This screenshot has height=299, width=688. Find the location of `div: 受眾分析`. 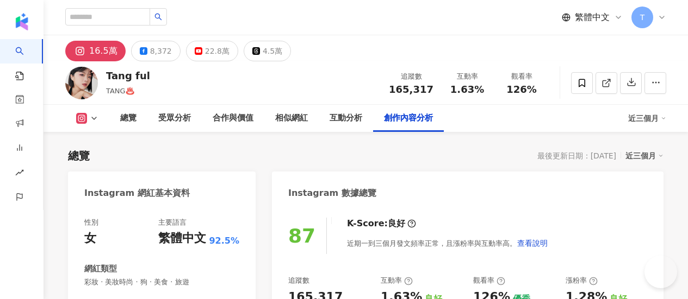

div: 受眾分析 is located at coordinates (174, 118).